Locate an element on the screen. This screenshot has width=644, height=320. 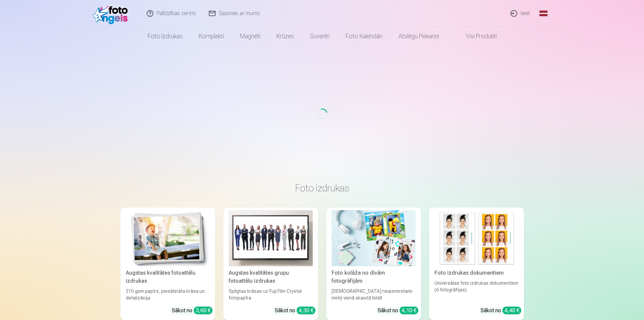
h3: Foto izdrukas is located at coordinates (322, 188).